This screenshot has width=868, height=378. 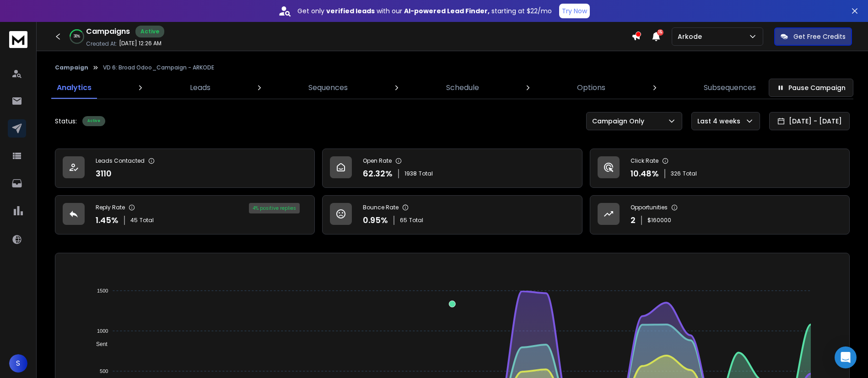 What do you see at coordinates (644, 174) in the screenshot?
I see `p: 10.48 %` at bounding box center [644, 174].